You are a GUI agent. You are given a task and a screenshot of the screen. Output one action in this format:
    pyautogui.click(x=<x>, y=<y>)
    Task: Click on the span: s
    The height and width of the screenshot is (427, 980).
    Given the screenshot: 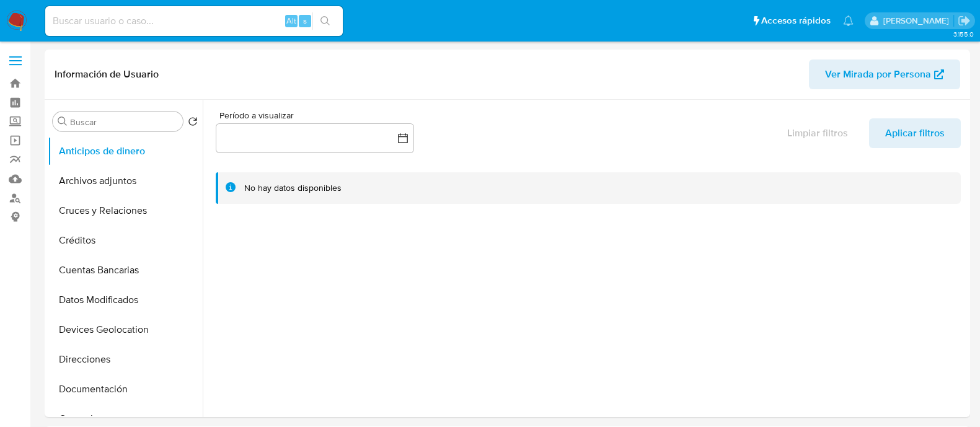 What is the action you would take?
    pyautogui.click(x=305, y=20)
    